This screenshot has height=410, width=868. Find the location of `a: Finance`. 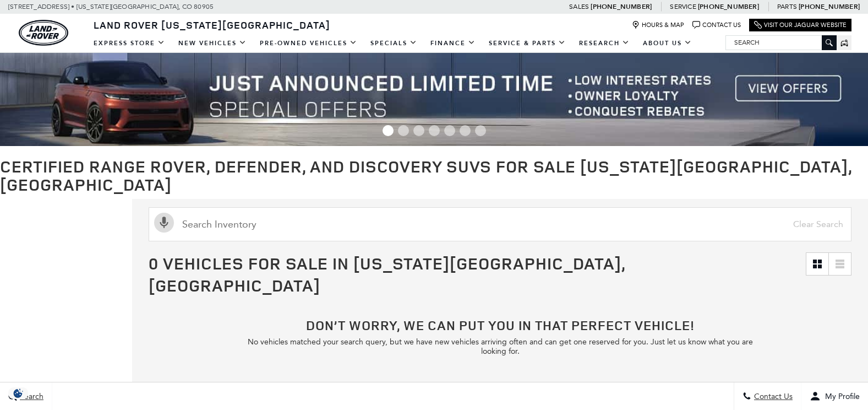

a: Finance is located at coordinates (453, 43).